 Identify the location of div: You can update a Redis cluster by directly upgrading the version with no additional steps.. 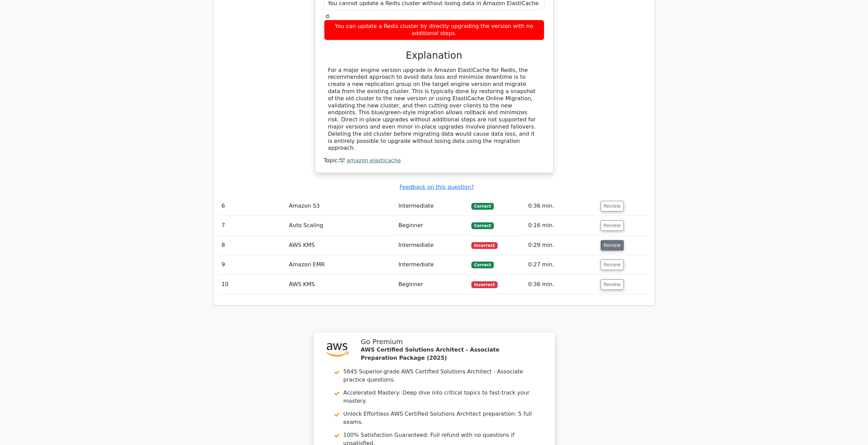
(434, 30).